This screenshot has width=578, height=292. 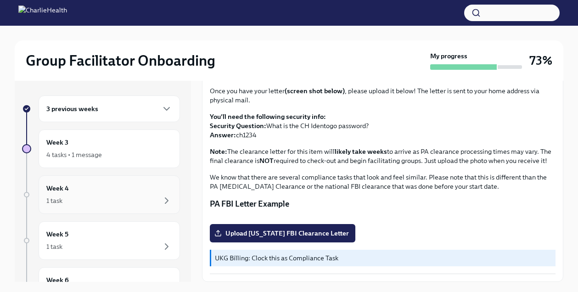 What do you see at coordinates (57, 142) in the screenshot?
I see `h6: Week 3` at bounding box center [57, 142].